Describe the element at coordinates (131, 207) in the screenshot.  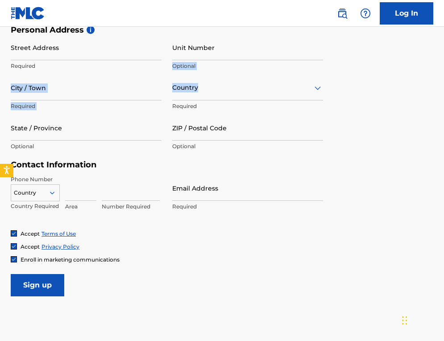
I see `p: Number Required` at that location.